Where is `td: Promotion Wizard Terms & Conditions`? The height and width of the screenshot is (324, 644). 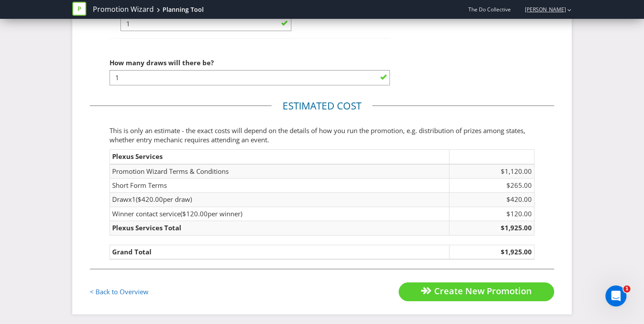 td: Promotion Wizard Terms & Conditions is located at coordinates (279, 171).